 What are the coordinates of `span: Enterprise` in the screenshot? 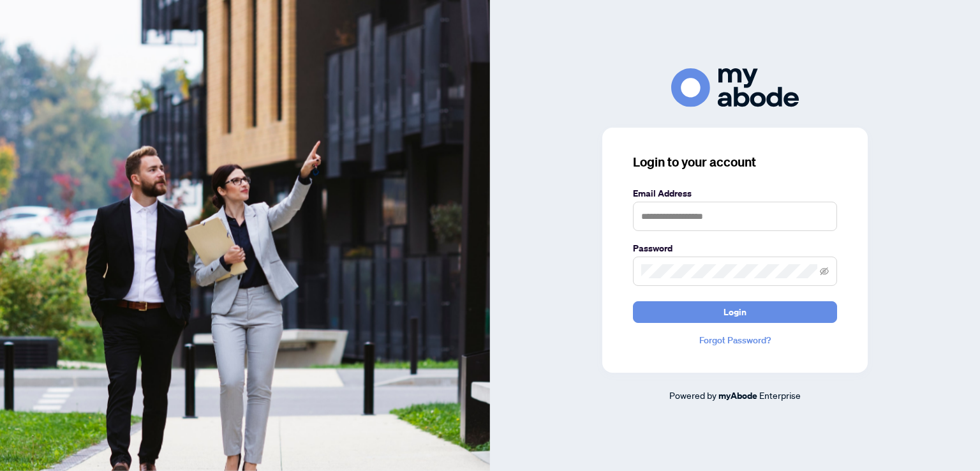 It's located at (780, 395).